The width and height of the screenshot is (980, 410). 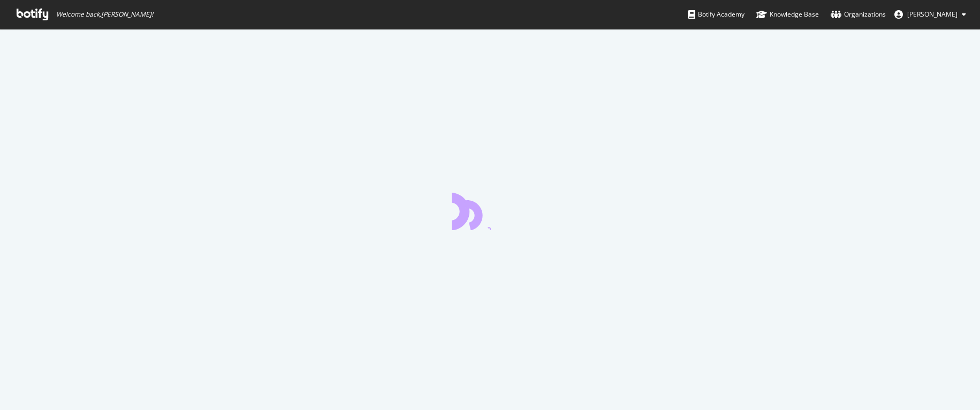 What do you see at coordinates (932, 14) in the screenshot?
I see `span: Ashlyn Messier` at bounding box center [932, 14].